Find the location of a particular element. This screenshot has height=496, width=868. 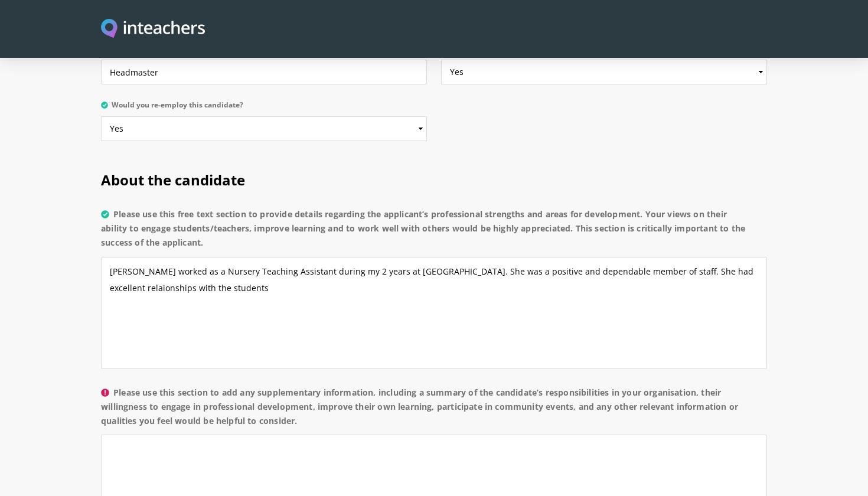

label: Please use this free text section to provide details regarding the applicant’s professional stren... is located at coordinates (434, 232).